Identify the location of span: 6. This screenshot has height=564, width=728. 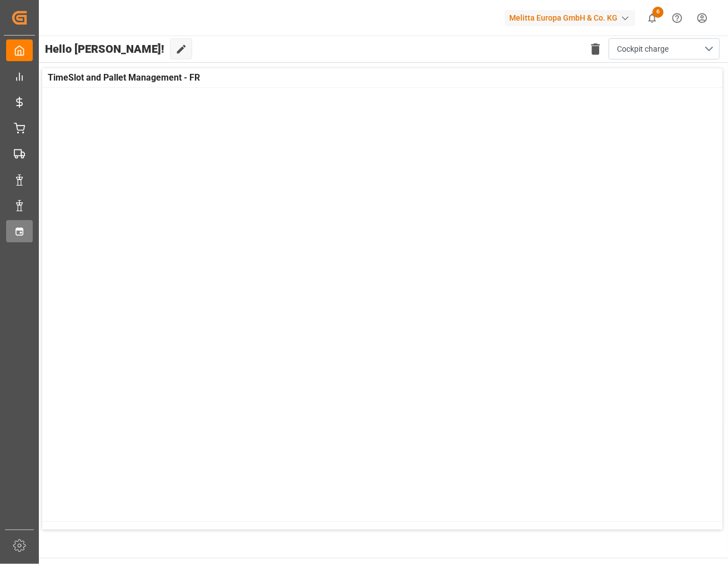
(658, 12).